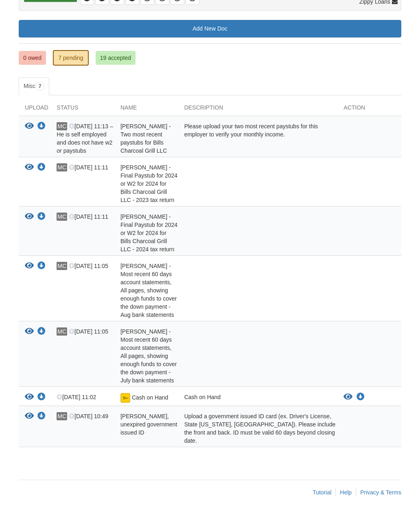 The width and height of the screenshot is (420, 505). What do you see at coordinates (346, 492) in the screenshot?
I see `a: Help` at bounding box center [346, 492].